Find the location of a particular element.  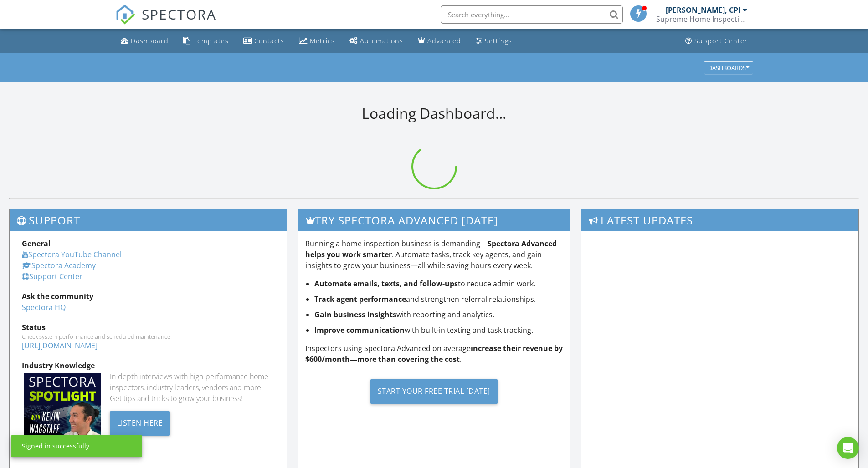

a: Automations (Basic) is located at coordinates (377, 41).